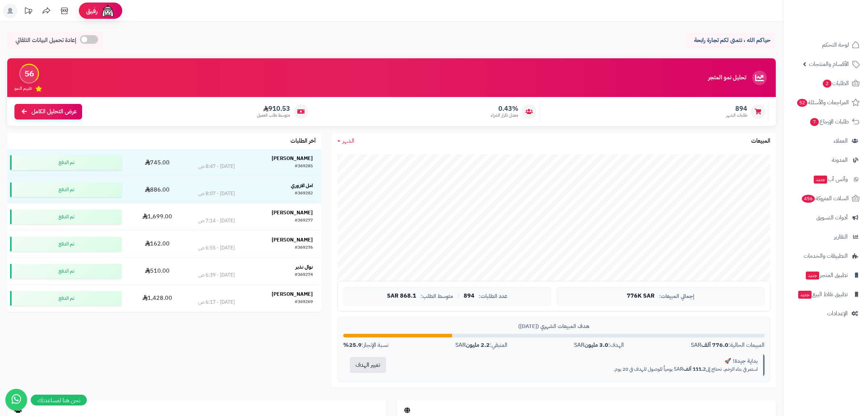  What do you see at coordinates (838, 314) in the screenshot?
I see `span: الإعدادات` at bounding box center [838, 314].